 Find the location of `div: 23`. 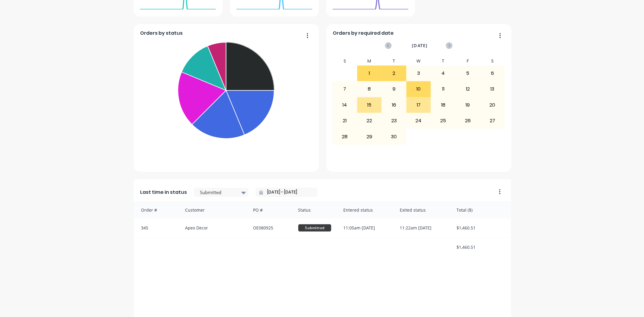

div: 23 is located at coordinates (394, 120).